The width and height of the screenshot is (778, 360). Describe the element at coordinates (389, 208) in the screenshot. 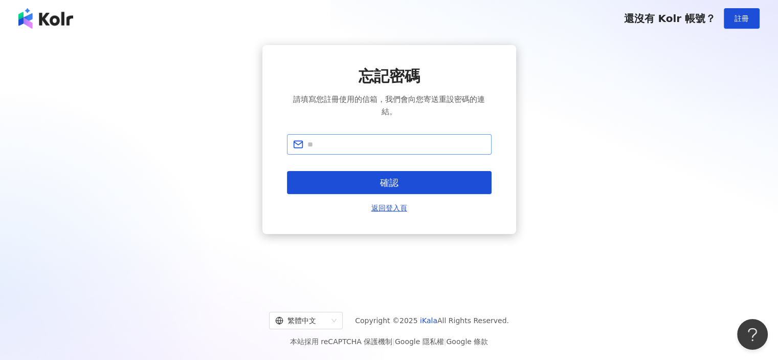

I see `a: 返回登入頁` at that location.